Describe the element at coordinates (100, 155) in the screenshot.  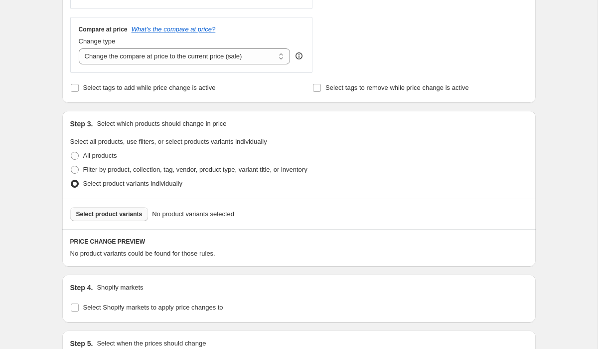
I see `span: All products` at that location.